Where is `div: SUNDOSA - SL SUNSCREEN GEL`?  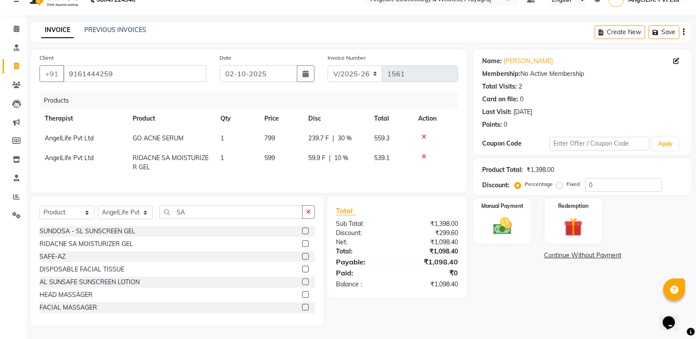 div: SUNDOSA - SL SUNSCREEN GEL is located at coordinates (87, 231).